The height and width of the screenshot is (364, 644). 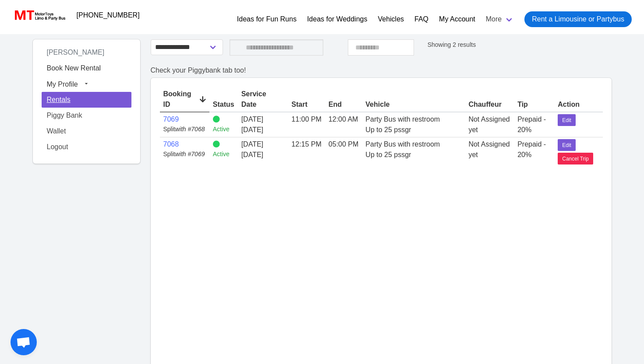 I want to click on a: 7068, so click(x=171, y=144).